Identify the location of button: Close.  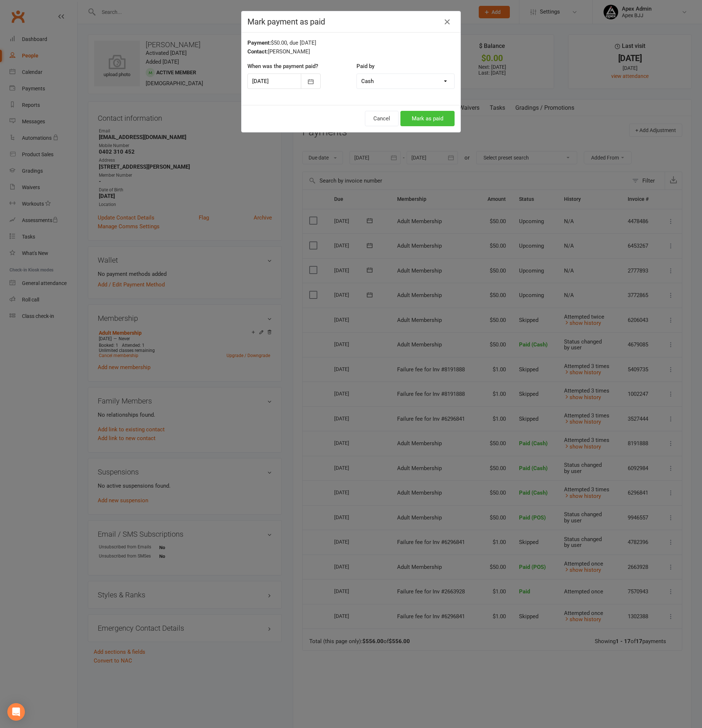
(447, 22).